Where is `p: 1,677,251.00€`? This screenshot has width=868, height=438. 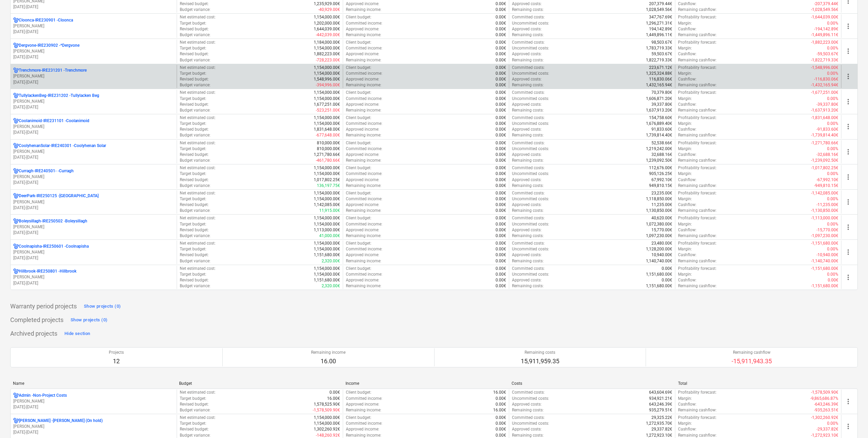
p: 1,677,251.00€ is located at coordinates (326, 105).